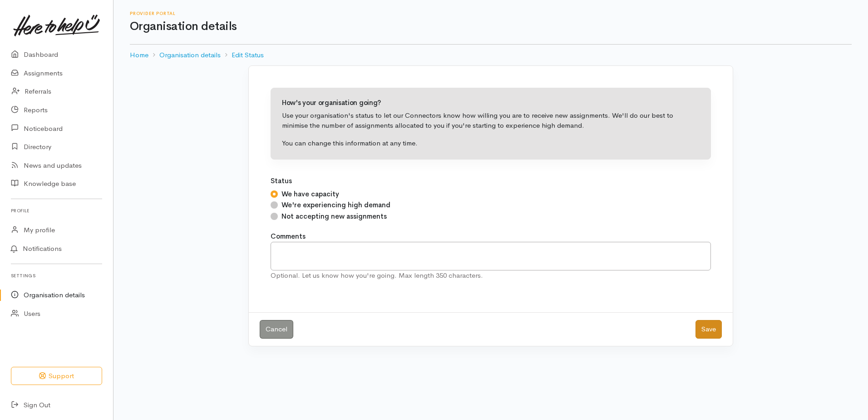 The height and width of the screenshot is (420, 868). I want to click on a: Organisation details, so click(190, 55).